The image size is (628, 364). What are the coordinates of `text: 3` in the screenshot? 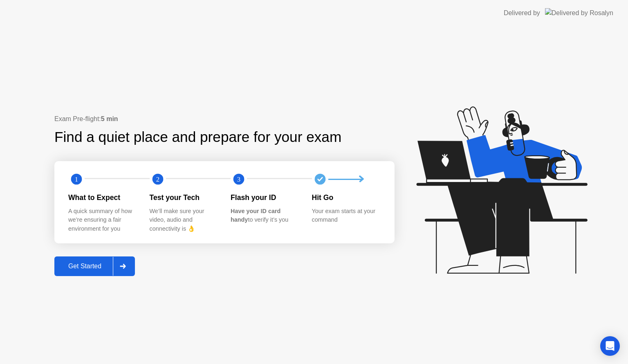 It's located at (239, 179).